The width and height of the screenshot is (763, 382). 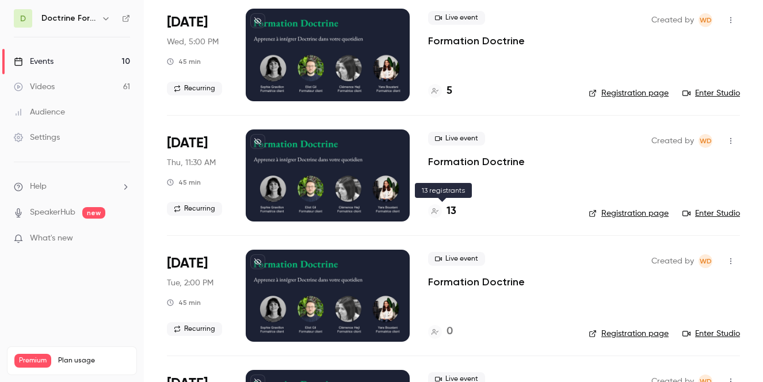 I want to click on a: 5, so click(x=440, y=91).